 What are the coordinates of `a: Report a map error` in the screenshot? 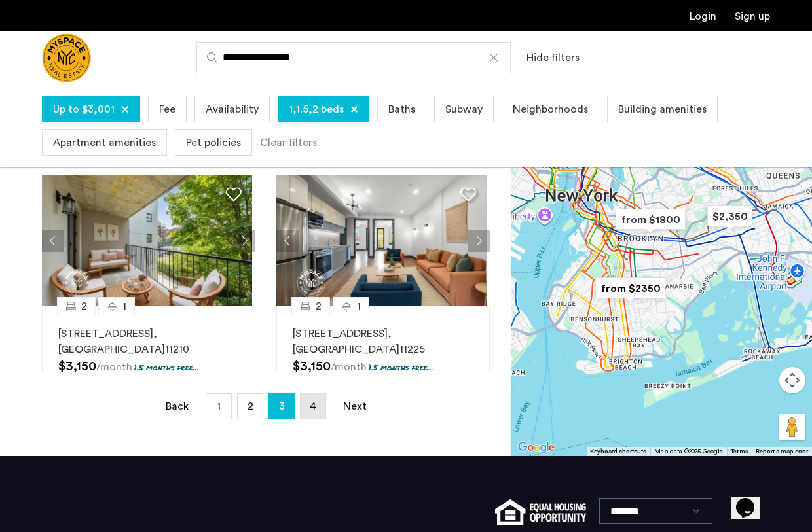 It's located at (781, 452).